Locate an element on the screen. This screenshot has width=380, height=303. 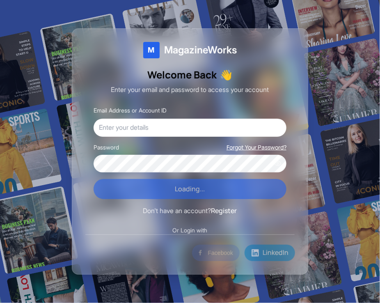
button: Show password is located at coordinates (278, 163).